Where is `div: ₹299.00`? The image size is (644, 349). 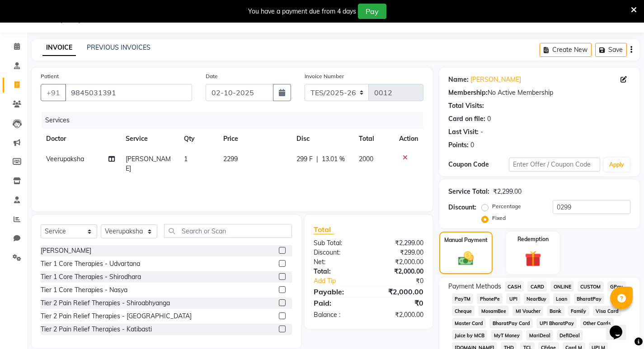 div: ₹299.00 is located at coordinates (399, 252).